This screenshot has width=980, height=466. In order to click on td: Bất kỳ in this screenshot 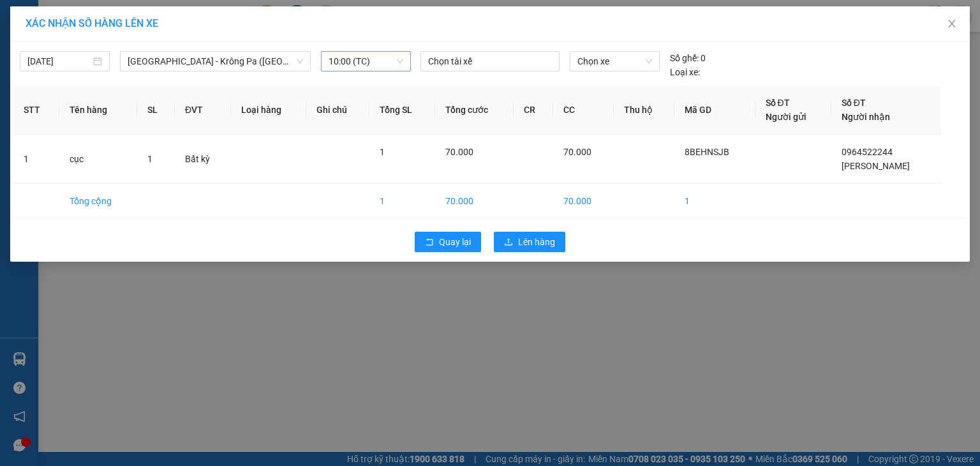, I will do `click(203, 159)`.